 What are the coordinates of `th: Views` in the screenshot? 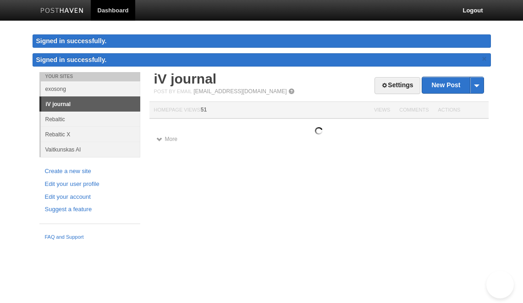 It's located at (382, 110).